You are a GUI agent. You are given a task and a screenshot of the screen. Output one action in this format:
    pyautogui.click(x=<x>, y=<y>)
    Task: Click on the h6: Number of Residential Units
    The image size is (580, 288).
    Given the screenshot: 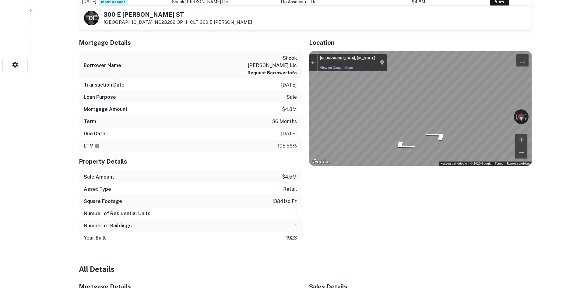 What is the action you would take?
    pyautogui.click(x=117, y=213)
    